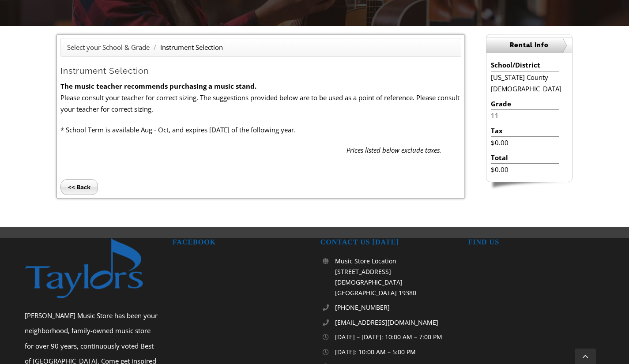  What do you see at coordinates (108, 47) in the screenshot?
I see `a: Select your School & Grade` at bounding box center [108, 47].